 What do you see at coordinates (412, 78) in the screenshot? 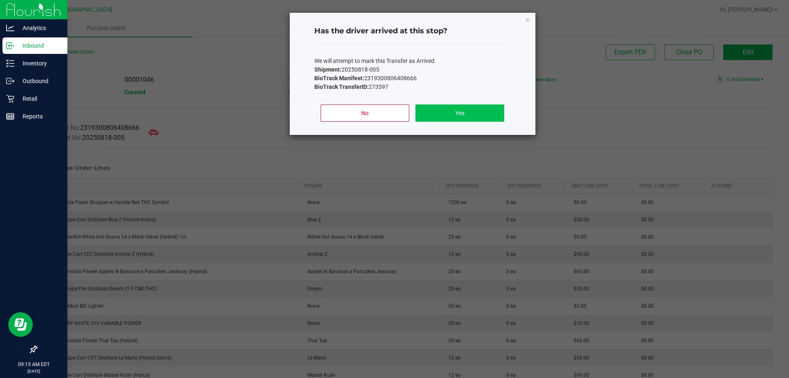
I see `p: 2319300806408666` at bounding box center [412, 78].